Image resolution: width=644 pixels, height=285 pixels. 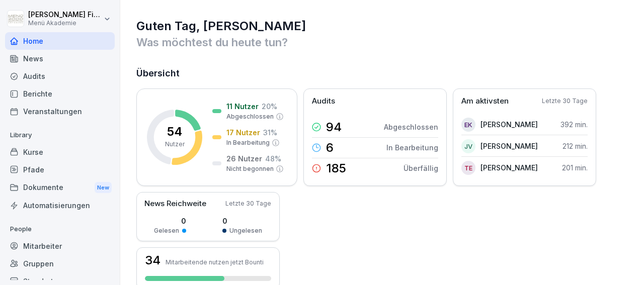 What do you see at coordinates (60, 187) in the screenshot?
I see `a: DokumenteNew` at bounding box center [60, 187].